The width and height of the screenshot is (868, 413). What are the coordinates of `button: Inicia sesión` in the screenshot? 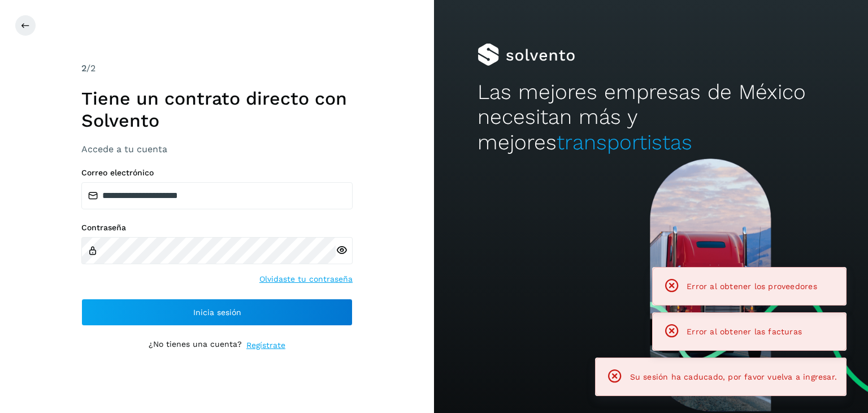 It's located at (217, 312).